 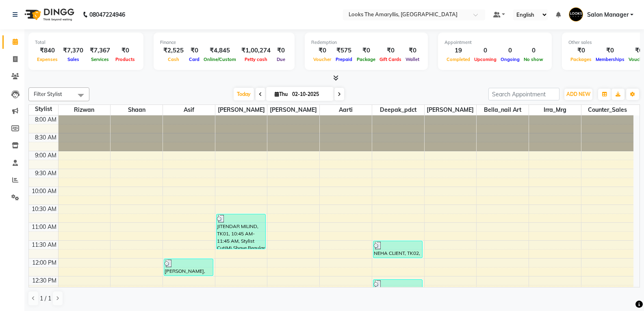 What do you see at coordinates (194, 60) in the screenshot?
I see `span: Card` at bounding box center [194, 60].